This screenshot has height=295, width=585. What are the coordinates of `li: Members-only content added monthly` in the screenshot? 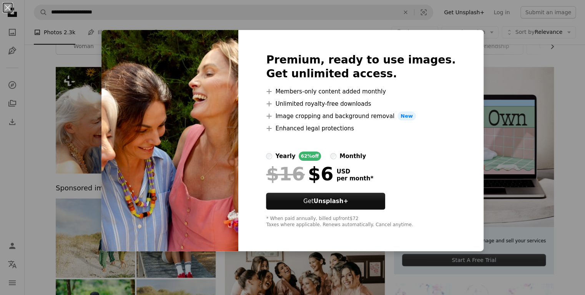 It's located at (361, 92).